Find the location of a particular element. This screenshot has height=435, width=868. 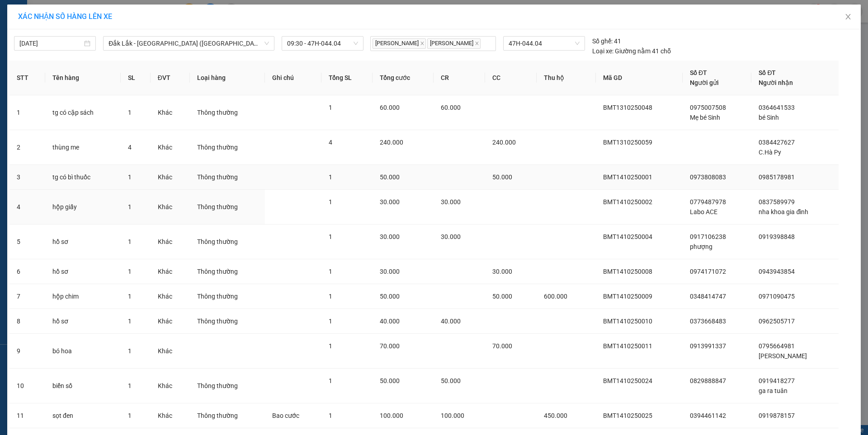

th: Tổng cước is located at coordinates (403, 77).